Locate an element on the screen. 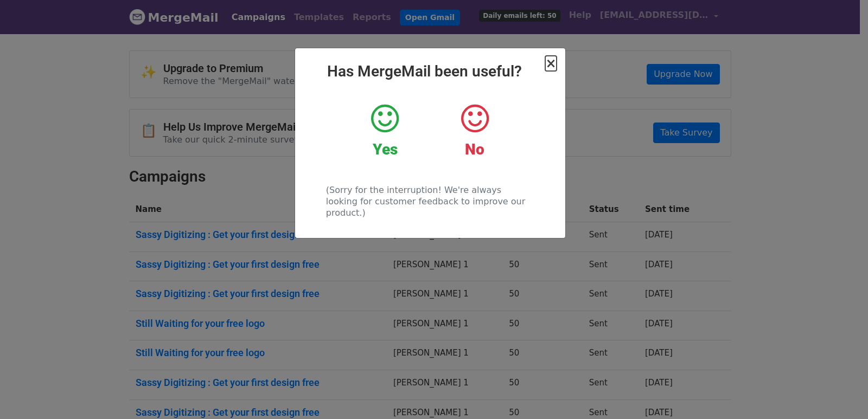 The image size is (868, 419). strong: No is located at coordinates (474, 149).